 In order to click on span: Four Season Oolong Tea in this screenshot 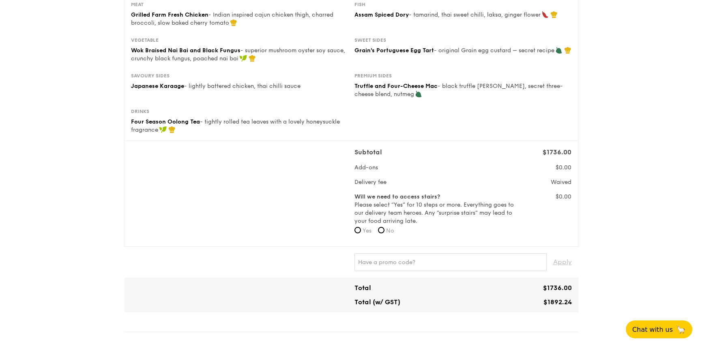, I will do `click(165, 122)`.